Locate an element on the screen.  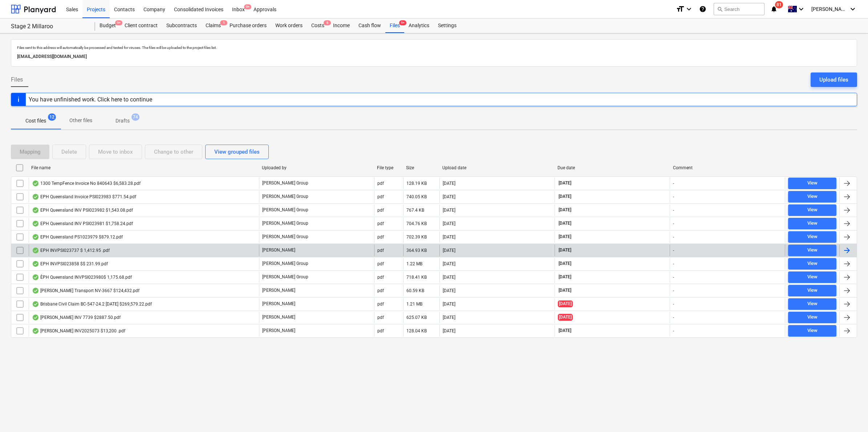
a: Income is located at coordinates (341, 26).